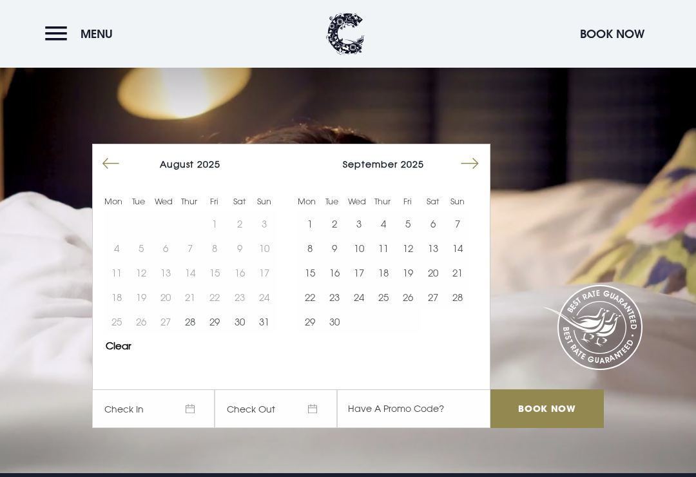  I want to click on button: 26, so click(408, 297).